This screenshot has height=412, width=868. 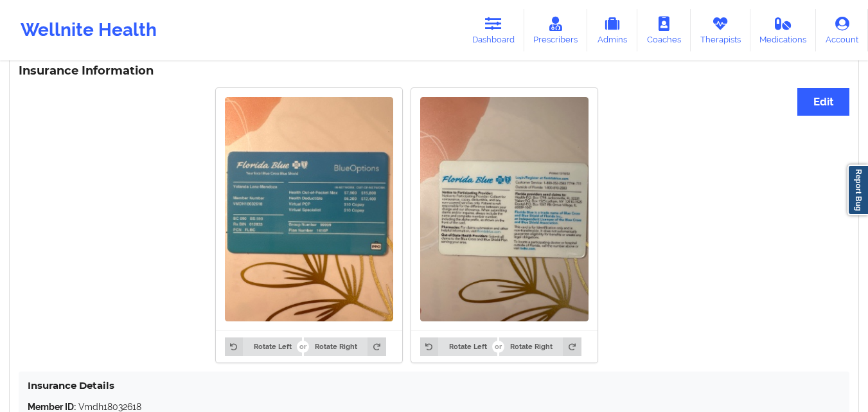 What do you see at coordinates (783, 30) in the screenshot?
I see `a: Medications` at bounding box center [783, 30].